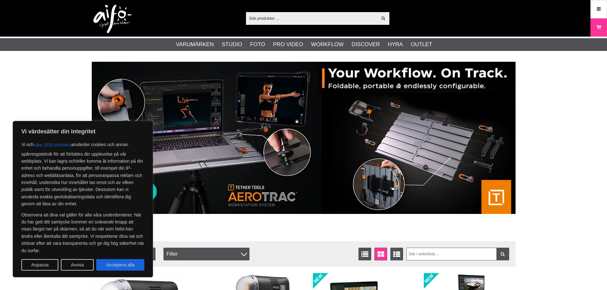 This screenshot has height=290, width=607. I want to click on button: våra 1530 partners, so click(53, 145).